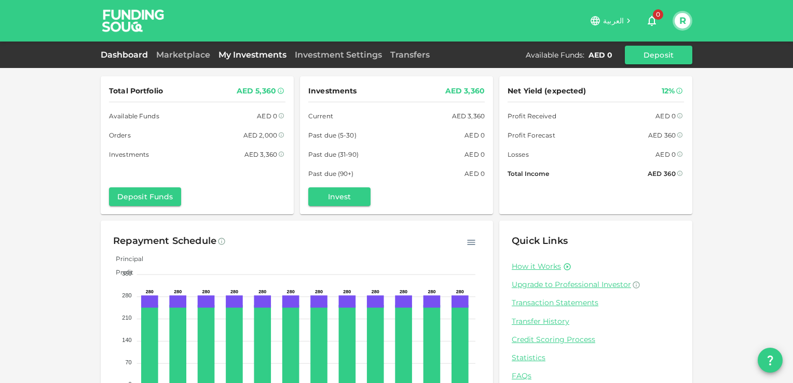  Describe the element at coordinates (332, 135) in the screenshot. I see `span: Past due (5-30)` at that location.